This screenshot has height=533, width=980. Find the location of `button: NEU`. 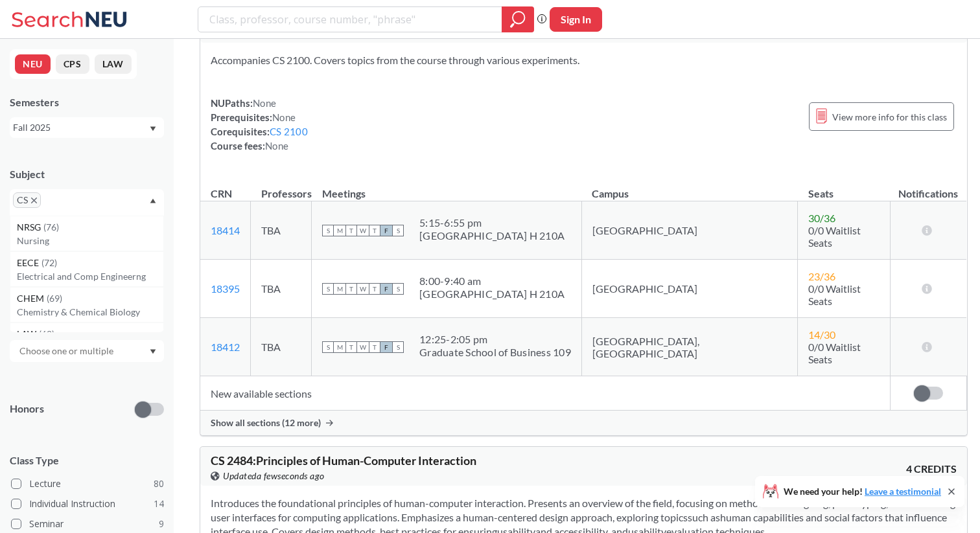

button: NEU is located at coordinates (32, 64).